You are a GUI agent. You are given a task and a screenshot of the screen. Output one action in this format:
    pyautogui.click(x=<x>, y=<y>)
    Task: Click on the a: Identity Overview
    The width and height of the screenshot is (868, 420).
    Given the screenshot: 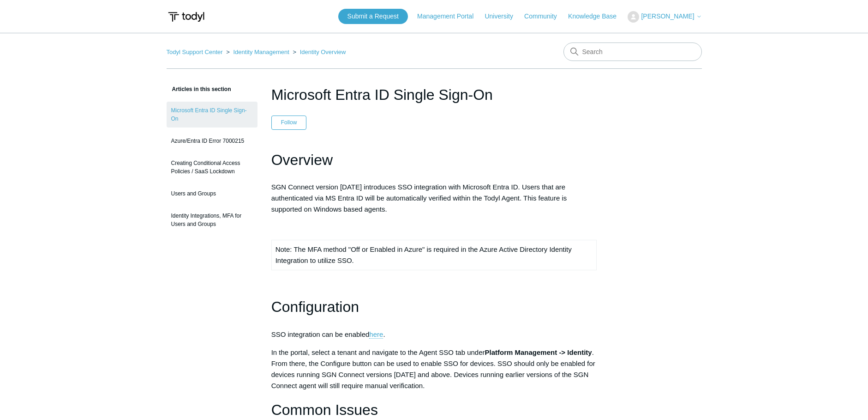 What is the action you would take?
    pyautogui.click(x=323, y=52)
    